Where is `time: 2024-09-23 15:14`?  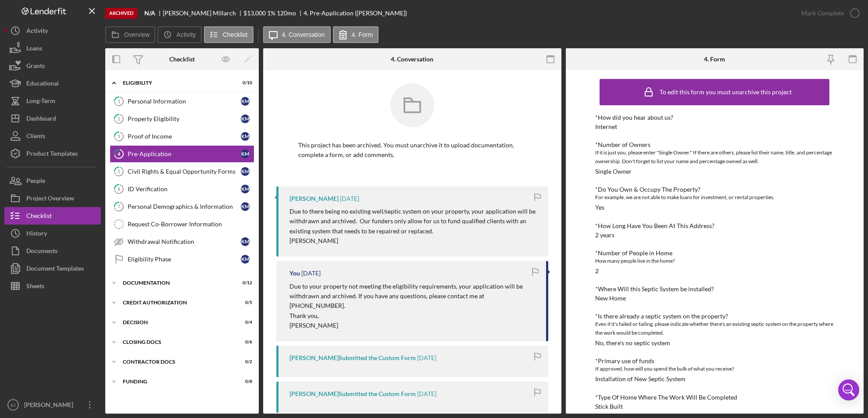
time: 2024-09-23 15:14 is located at coordinates (311, 273).